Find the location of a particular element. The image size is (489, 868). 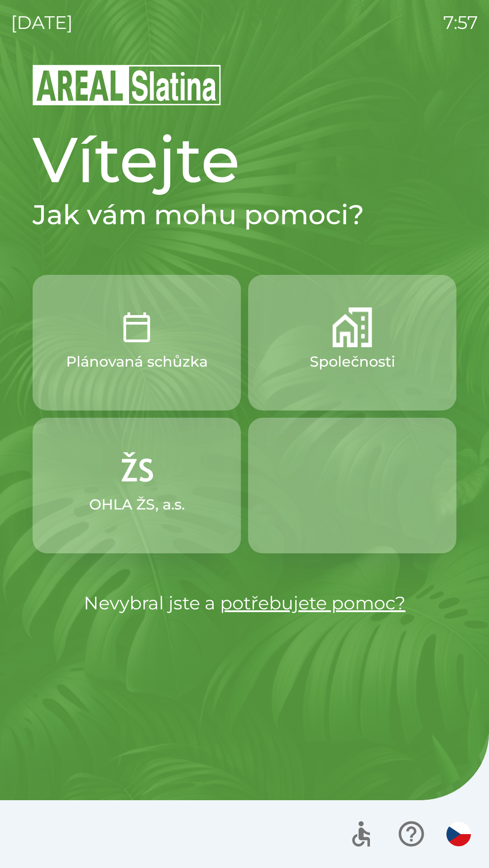

p: Nevybral jste a is located at coordinates (244, 603).